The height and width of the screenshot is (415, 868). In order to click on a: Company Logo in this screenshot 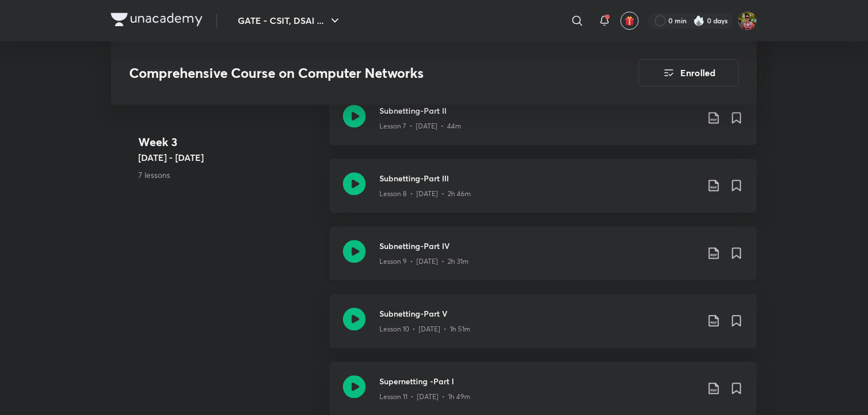, I will do `click(157, 20)`.